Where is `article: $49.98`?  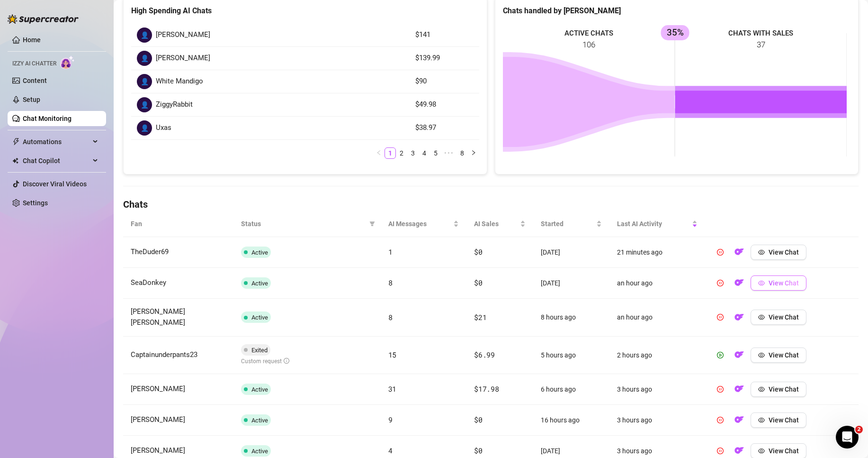 article: $49.98 is located at coordinates (444, 105).